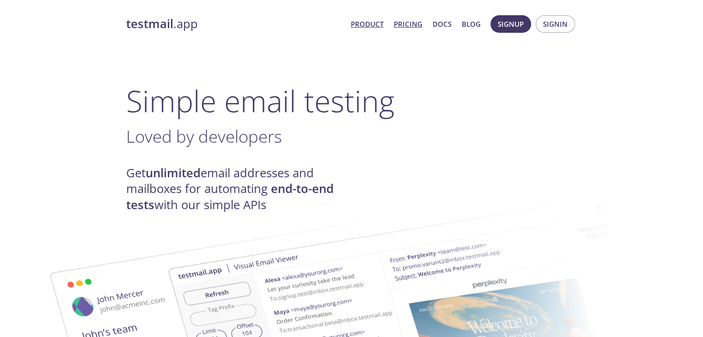 Image resolution: width=703 pixels, height=337 pixels. What do you see at coordinates (235, 24) in the screenshot?
I see `a: testmail.app` at bounding box center [235, 24].